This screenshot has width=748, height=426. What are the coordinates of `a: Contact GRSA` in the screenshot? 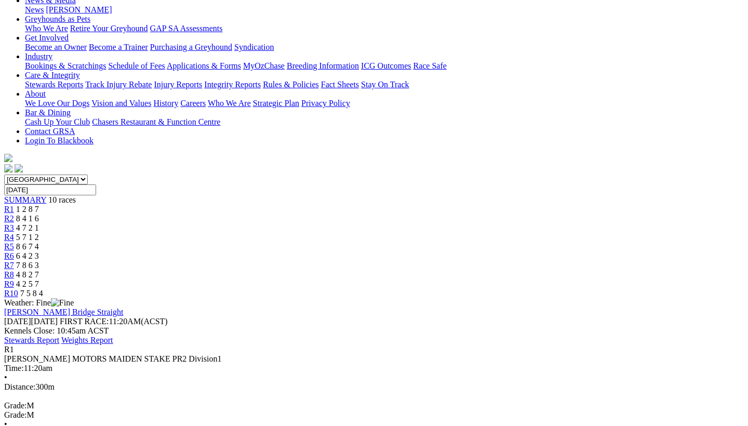 It's located at (50, 131).